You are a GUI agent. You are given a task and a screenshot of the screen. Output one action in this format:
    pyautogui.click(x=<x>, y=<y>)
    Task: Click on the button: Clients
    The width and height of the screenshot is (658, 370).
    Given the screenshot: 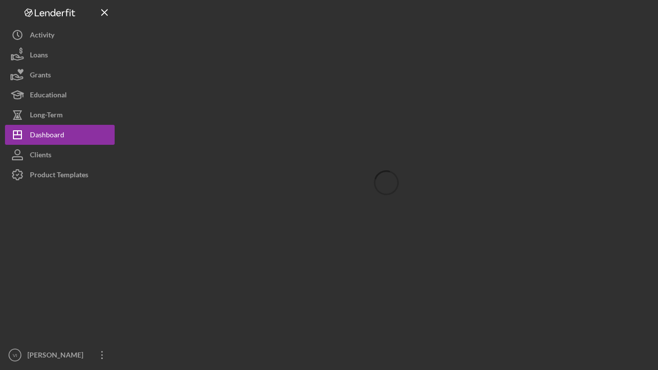 What is the action you would take?
    pyautogui.click(x=60, y=155)
    